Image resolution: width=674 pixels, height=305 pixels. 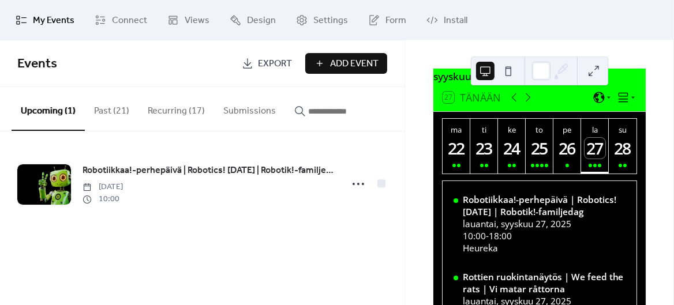 I want to click on span: Events, so click(x=37, y=64).